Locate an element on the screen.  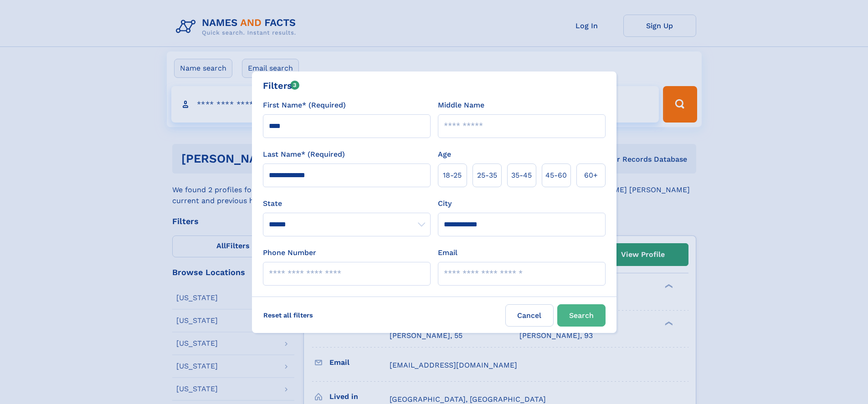
span: 25‑35 is located at coordinates (487, 175).